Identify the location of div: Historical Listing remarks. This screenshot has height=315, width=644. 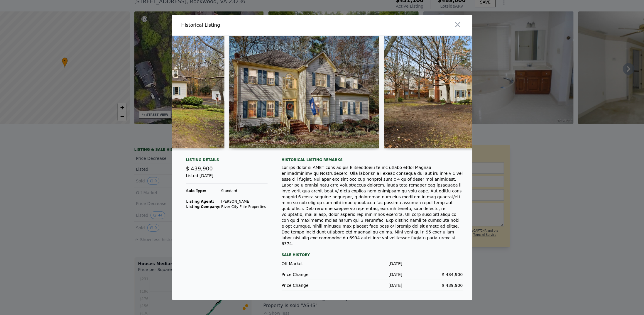
(372, 160).